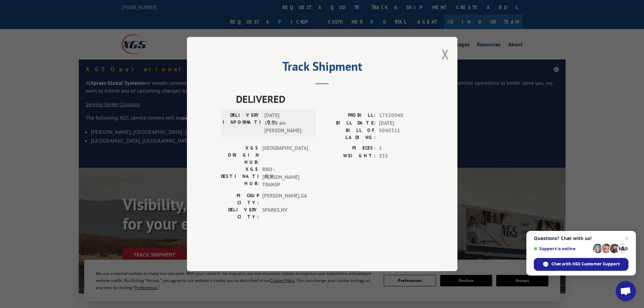 This screenshot has width=644, height=308. Describe the element at coordinates (349, 148) in the screenshot. I see `label: PIECES:` at that location.